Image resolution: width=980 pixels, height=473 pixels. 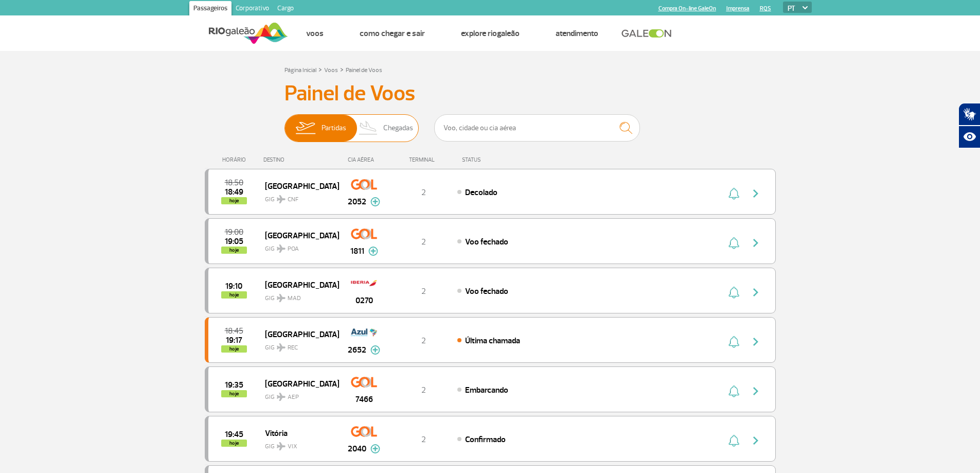 What do you see at coordinates (392, 33) in the screenshot?
I see `a: Como chegar e sair` at bounding box center [392, 33].